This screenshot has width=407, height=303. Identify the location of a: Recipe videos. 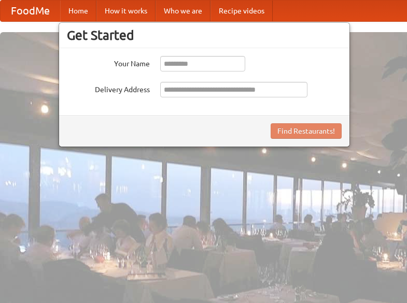
(241, 11).